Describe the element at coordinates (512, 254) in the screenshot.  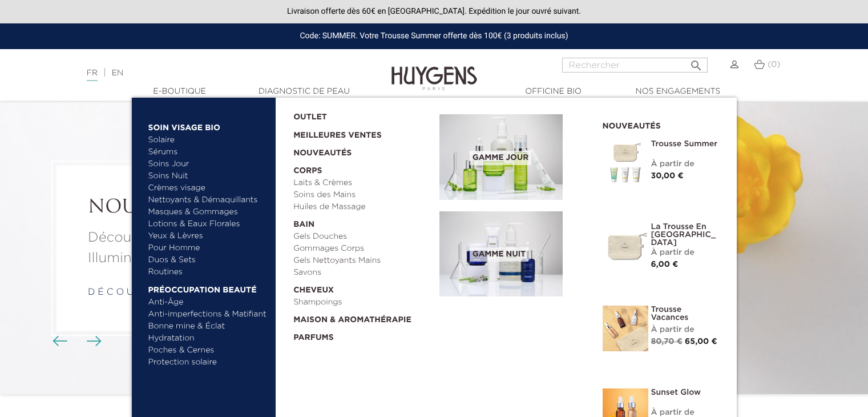
I see `a: Gamme nuit` at that location.